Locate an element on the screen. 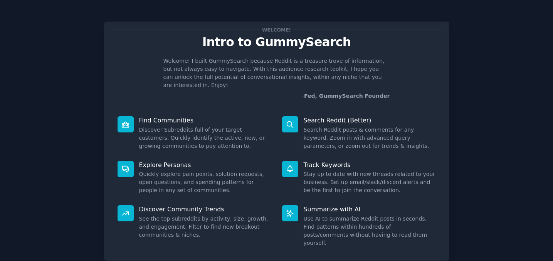 This screenshot has height=261, width=553. dd: Quickly explore pain points, solution requests, open questions, and spending patterns for people ... is located at coordinates (205, 182).